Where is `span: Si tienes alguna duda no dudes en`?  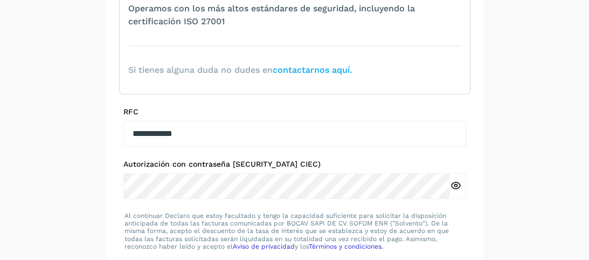 span: Si tienes alguna duda no dudes en is located at coordinates (240, 70).